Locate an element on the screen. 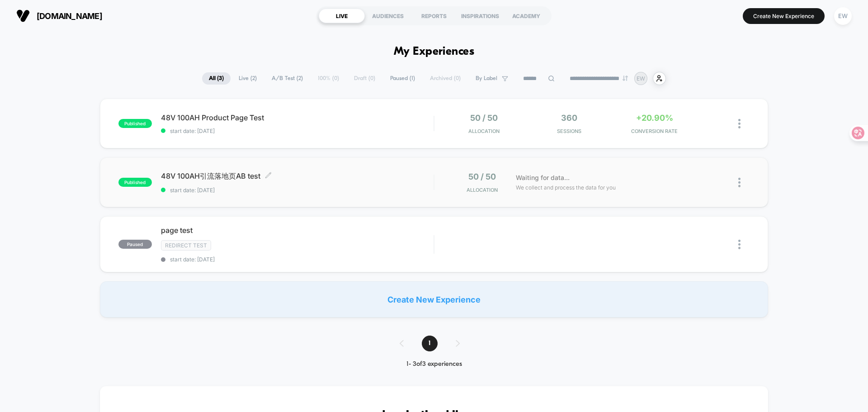 The image size is (868, 412). span: 48V 100AH Product Page Test is located at coordinates (297, 117).